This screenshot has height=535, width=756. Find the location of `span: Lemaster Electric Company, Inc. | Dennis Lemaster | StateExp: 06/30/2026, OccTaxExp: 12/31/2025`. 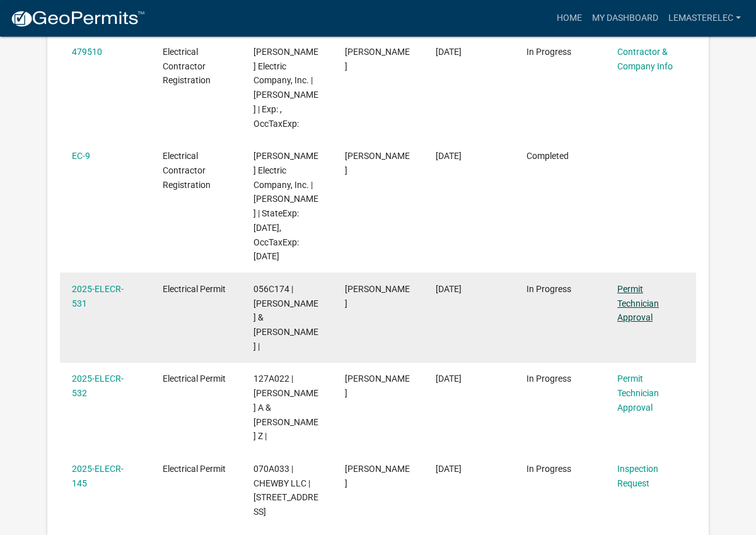

span: Lemaster Electric Company, Inc. | Dennis Lemaster | StateExp: 06/30/2026, OccTaxExp: 12/31/2025 is located at coordinates (286, 206).